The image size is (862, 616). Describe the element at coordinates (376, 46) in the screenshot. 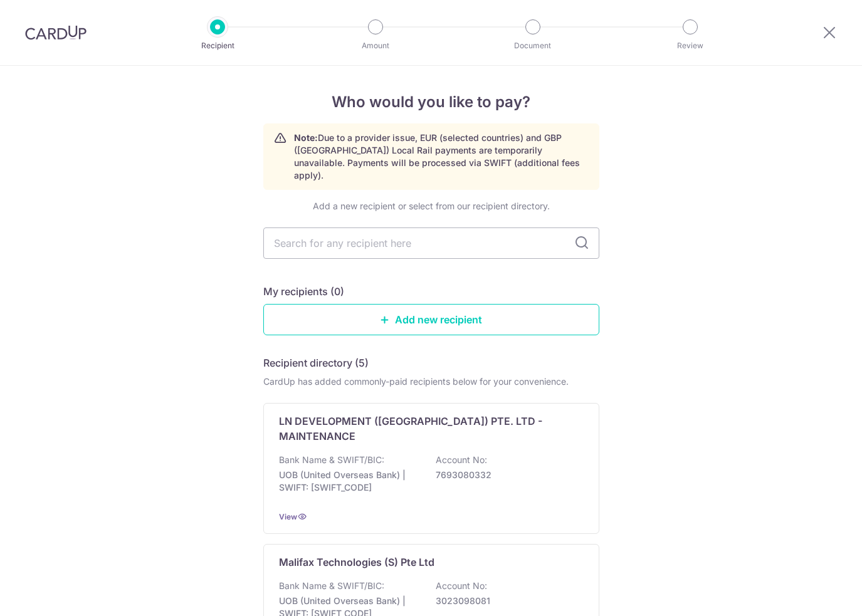

I see `p: Amount` at that location.